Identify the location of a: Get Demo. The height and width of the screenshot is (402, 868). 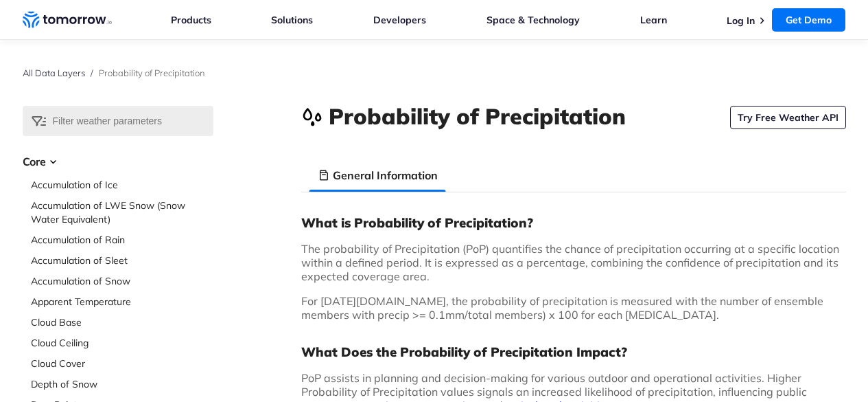
(808, 20).